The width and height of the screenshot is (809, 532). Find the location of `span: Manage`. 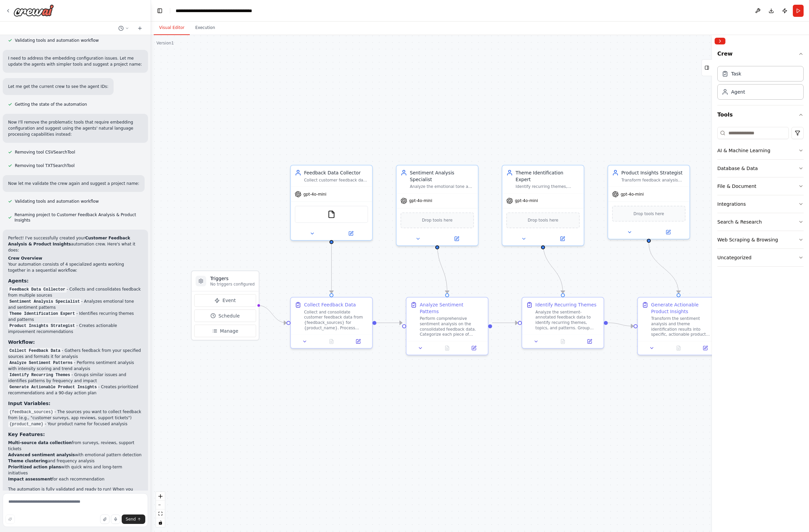

span: Manage is located at coordinates (229, 332).